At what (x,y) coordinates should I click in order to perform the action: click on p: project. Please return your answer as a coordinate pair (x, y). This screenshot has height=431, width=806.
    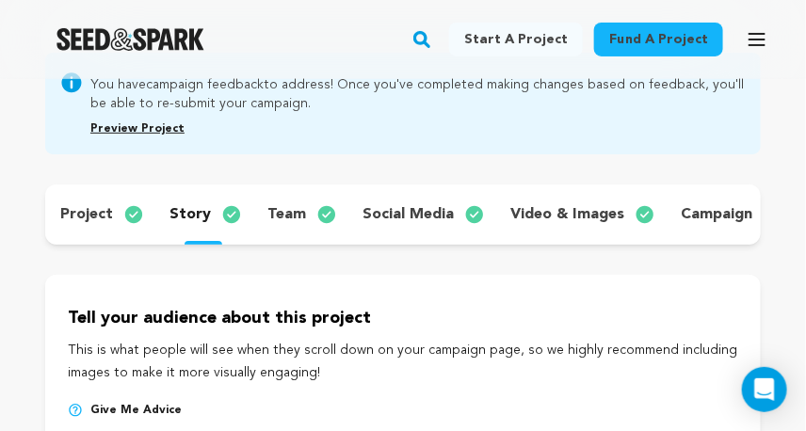
    Looking at the image, I should click on (87, 215).